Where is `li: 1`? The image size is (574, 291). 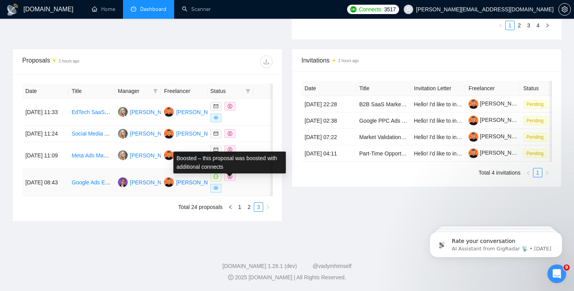
li: 1 is located at coordinates (510, 25).